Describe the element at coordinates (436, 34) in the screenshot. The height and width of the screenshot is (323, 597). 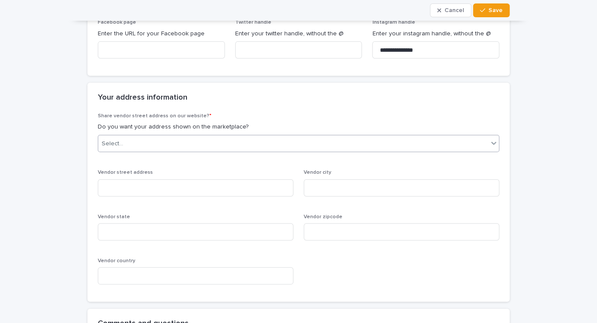
I see `p: Enter your instagram handle, without the @` at that location.